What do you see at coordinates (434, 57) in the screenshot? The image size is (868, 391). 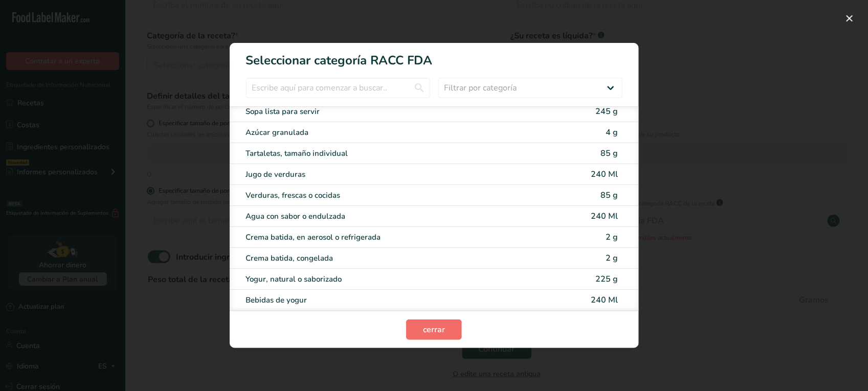 I see `h1: Seleccionar categoría RACC FDA` at bounding box center [434, 57].